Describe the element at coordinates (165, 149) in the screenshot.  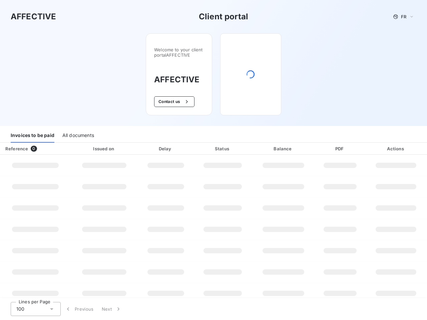
I see `div: Delay` at that location.